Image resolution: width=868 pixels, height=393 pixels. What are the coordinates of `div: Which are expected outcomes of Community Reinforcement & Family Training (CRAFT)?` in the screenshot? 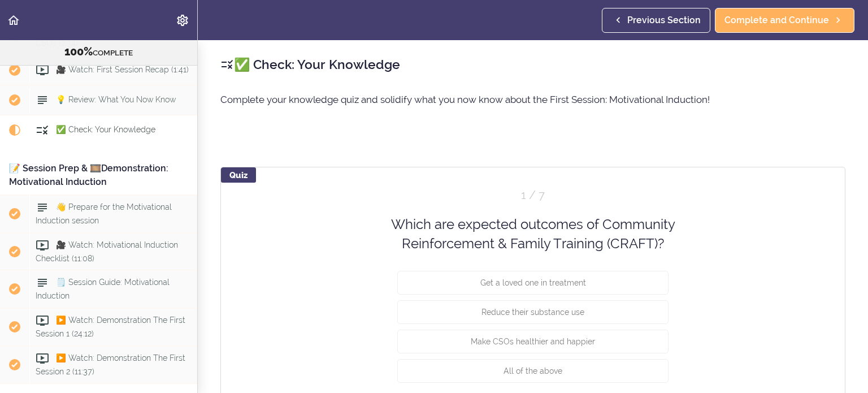 It's located at (533, 234).